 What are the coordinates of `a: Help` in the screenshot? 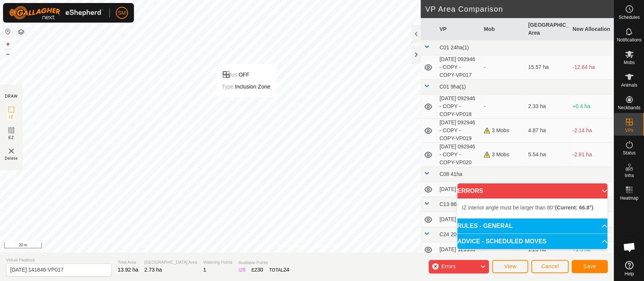 It's located at (628, 269).